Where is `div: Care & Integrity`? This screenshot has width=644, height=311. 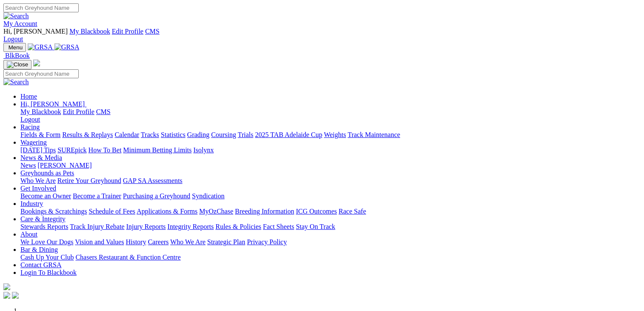
div: Care & Integrity is located at coordinates (330, 227).